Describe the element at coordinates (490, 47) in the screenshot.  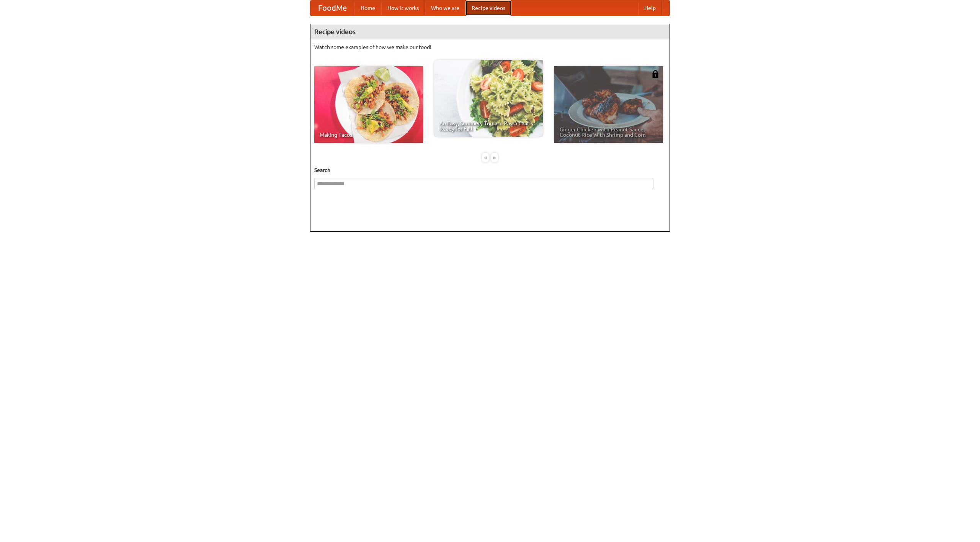
I see `p: Watch some examples of how we make our food!` at that location.